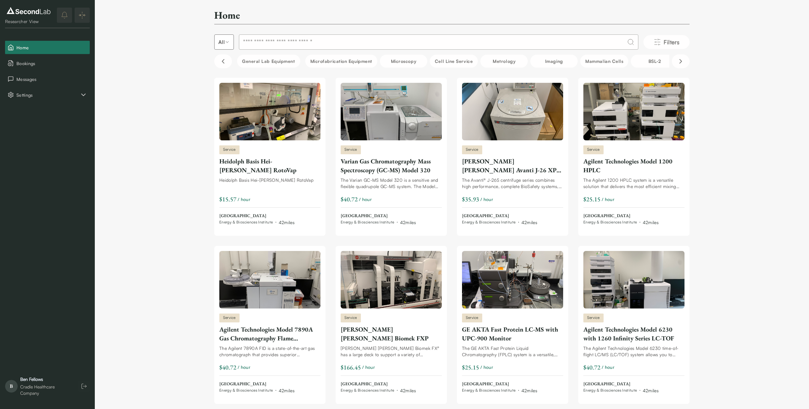 The height and width of the screenshot is (409, 809). I want to click on a: Agilent Technologies Model 1200 HPLCServiceAgilent Technologies Model 1200 HPLCThe Agilent 1200 H..., so click(634, 154).